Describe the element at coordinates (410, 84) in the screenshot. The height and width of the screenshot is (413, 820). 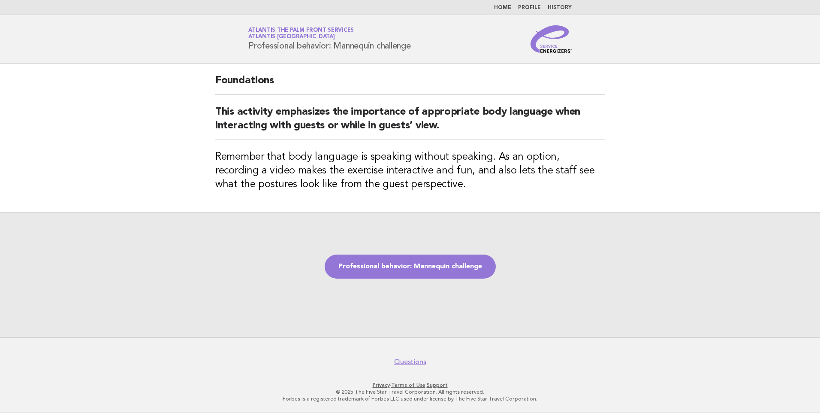
I see `h2: Foundations` at that location.